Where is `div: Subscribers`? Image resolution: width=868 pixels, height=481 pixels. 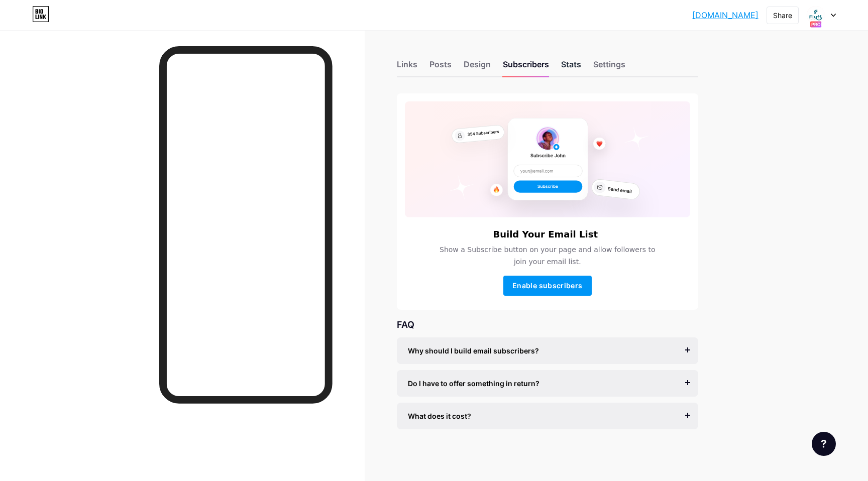 div: Subscribers is located at coordinates (525, 67).